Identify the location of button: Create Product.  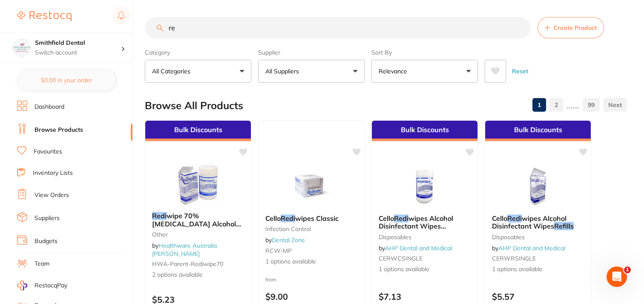
(571, 28).